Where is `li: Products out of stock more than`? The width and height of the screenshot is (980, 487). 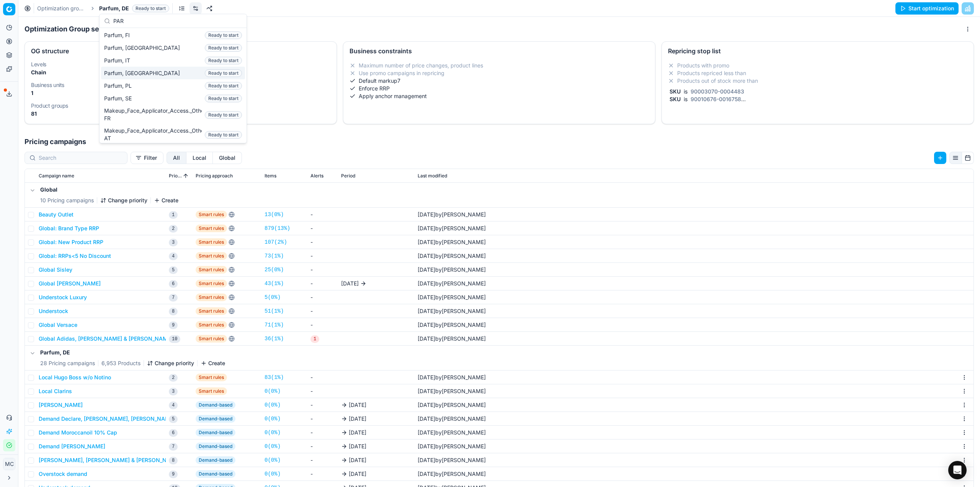
li: Products out of stock more than is located at coordinates (818, 81).